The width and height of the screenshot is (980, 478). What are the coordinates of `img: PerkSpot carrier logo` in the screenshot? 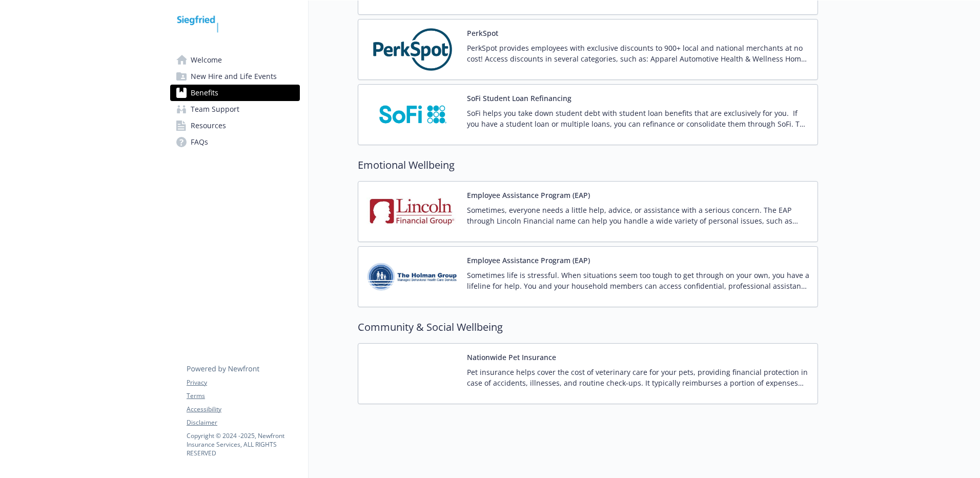 It's located at (412, 49).